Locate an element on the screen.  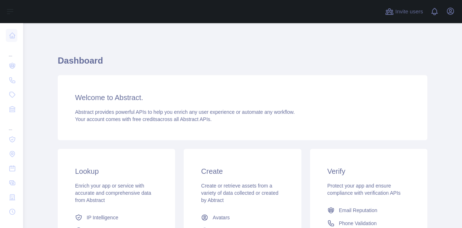
span: Email Reputation is located at coordinates (358, 210).